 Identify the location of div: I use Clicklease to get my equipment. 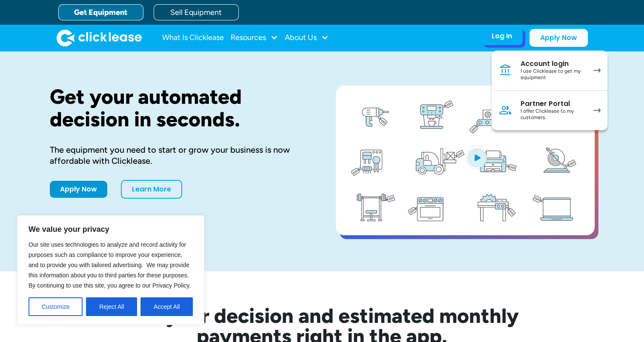
(552, 75).